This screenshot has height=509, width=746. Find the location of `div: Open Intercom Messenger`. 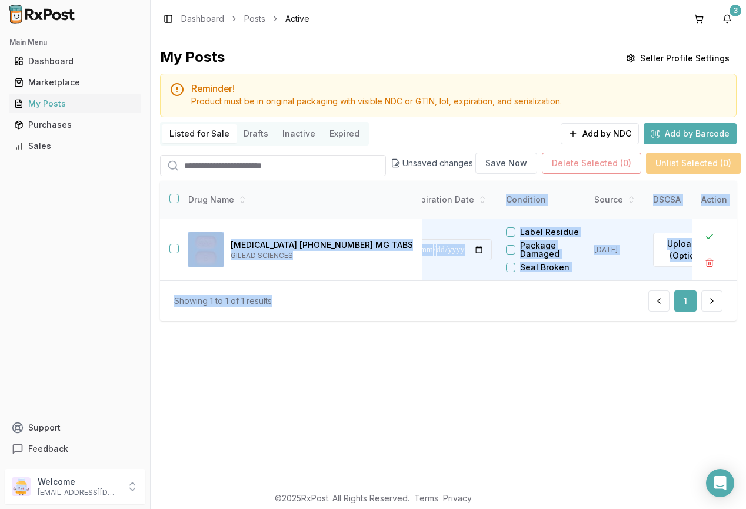

div: Open Intercom Messenger is located at coordinates (721, 483).